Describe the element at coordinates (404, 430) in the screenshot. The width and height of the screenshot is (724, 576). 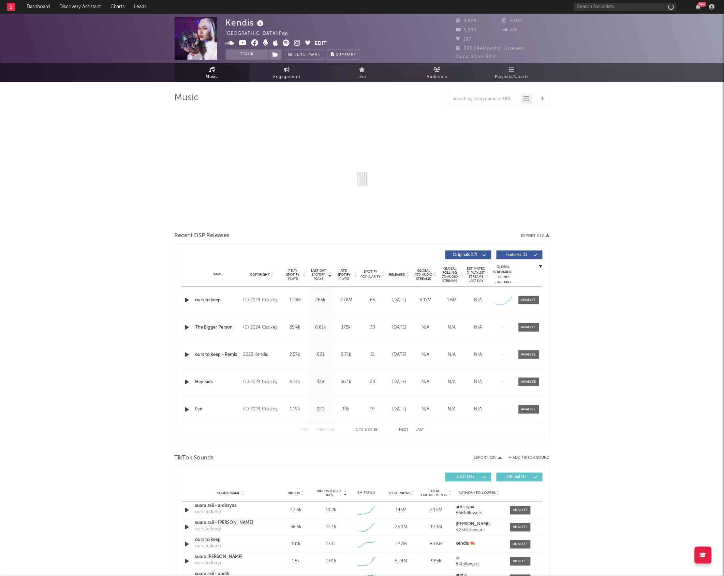
I see `button: Next` at that location.